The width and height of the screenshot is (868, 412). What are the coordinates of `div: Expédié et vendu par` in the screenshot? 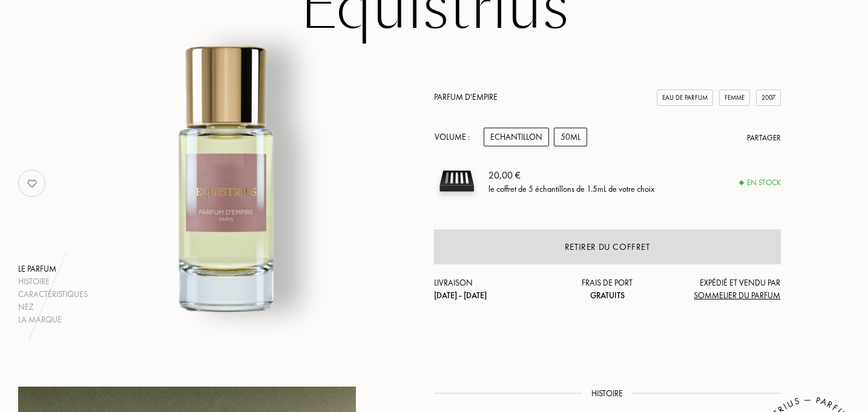 It's located at (722, 289).